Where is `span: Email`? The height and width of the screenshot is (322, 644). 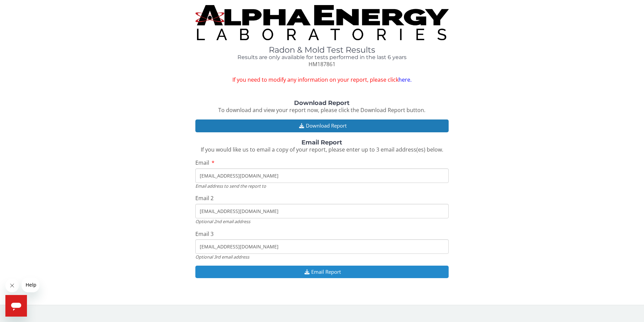
span: Email is located at coordinates (202, 163).